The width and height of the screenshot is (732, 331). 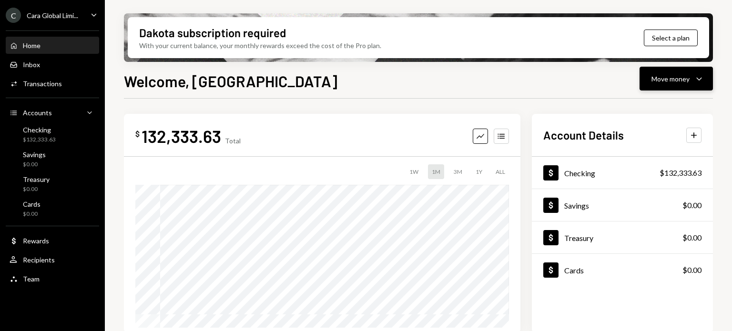 I want to click on a: Inbox, so click(x=52, y=64).